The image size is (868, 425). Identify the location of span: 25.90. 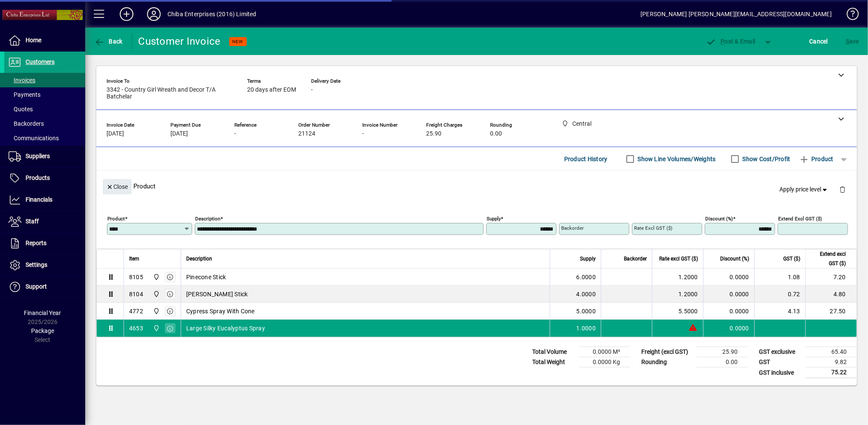
(434, 134).